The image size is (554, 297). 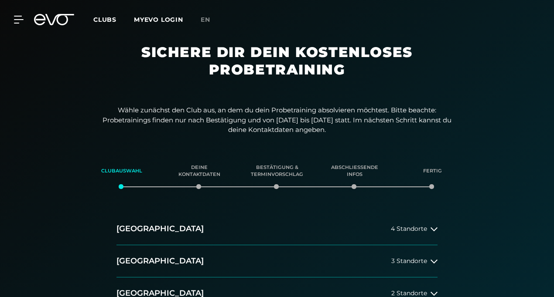 I want to click on div: Clubauswahl, so click(x=122, y=171).